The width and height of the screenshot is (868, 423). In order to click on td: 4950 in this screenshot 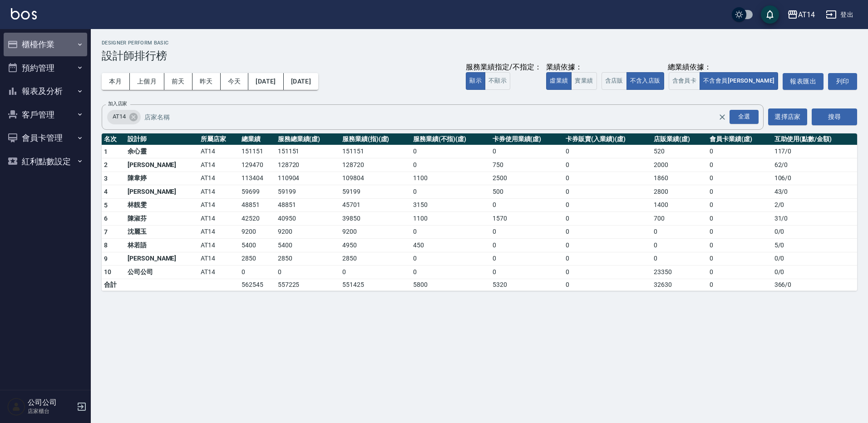, I will do `click(375, 246)`.